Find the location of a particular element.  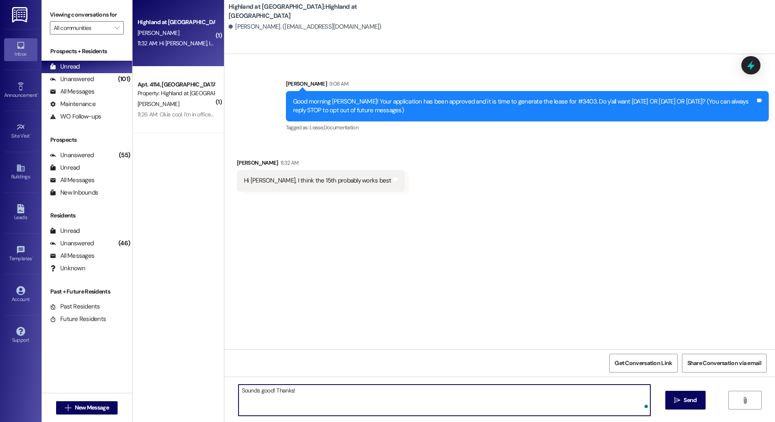

div: Past + Future Residents is located at coordinates (87, 291).